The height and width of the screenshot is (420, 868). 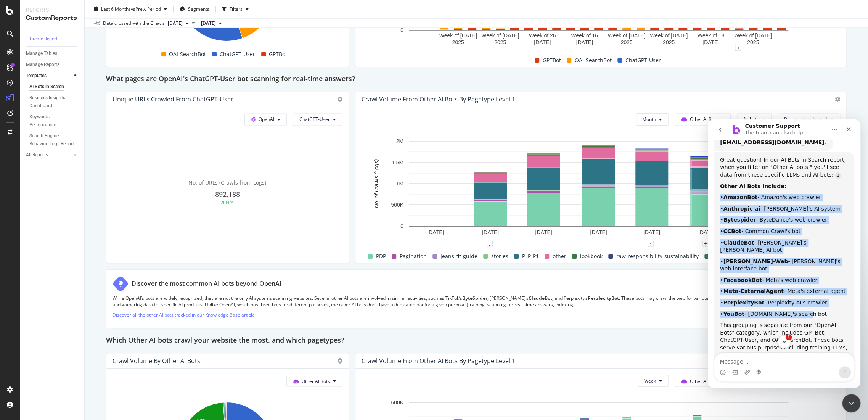 I want to click on div: Discover the most common AI bots beyond OpenAIWhile OpenAI’s bots are widely recognized, they are..., so click(x=476, y=298).